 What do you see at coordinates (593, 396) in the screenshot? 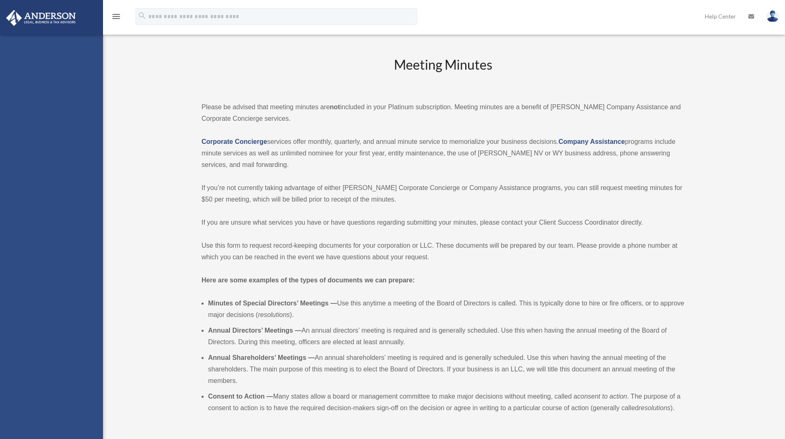
I see `em: consent to` at bounding box center [593, 396].